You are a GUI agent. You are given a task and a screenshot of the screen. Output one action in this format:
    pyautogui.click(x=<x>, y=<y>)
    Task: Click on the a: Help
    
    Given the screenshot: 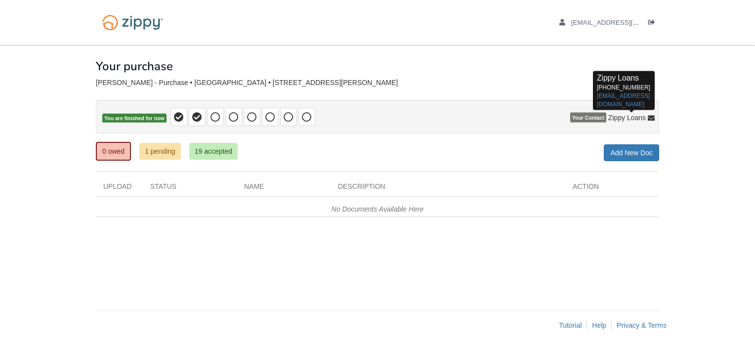 What is the action you would take?
    pyautogui.click(x=599, y=325)
    